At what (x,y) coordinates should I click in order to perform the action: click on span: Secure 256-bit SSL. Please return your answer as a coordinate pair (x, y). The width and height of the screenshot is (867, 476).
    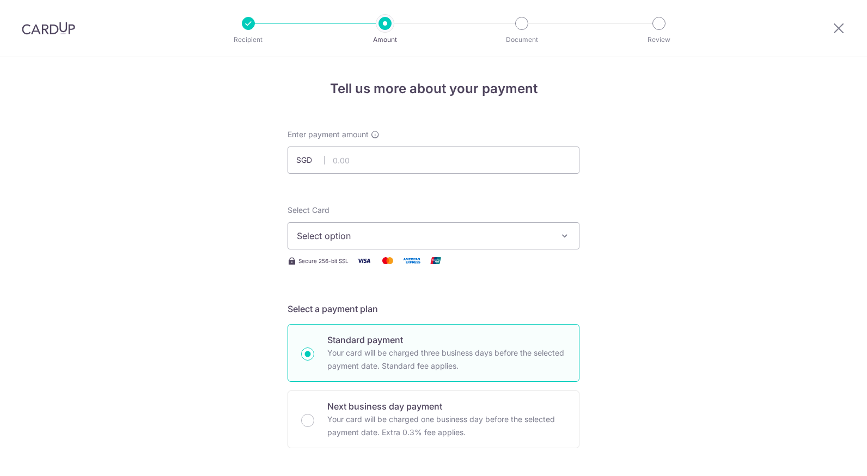
    Looking at the image, I should click on (324, 261).